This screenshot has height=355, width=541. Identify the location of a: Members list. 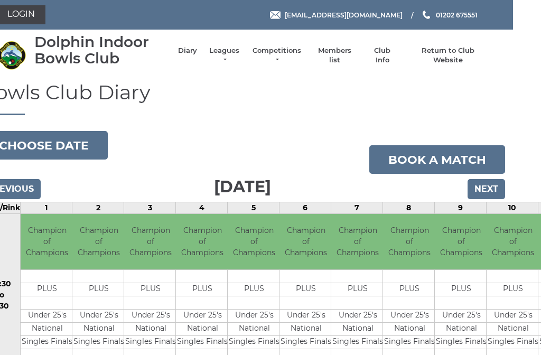
(334, 55).